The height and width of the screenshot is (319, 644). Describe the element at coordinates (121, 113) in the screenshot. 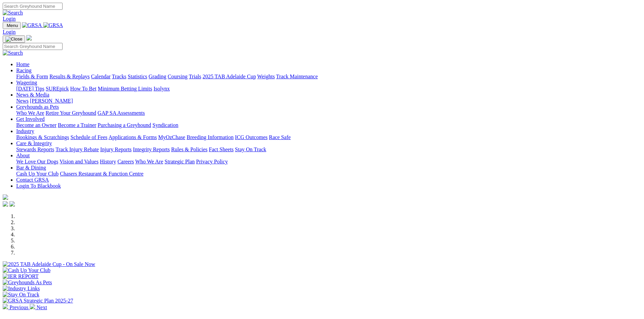

I see `a: GAP SA Assessments` at that location.